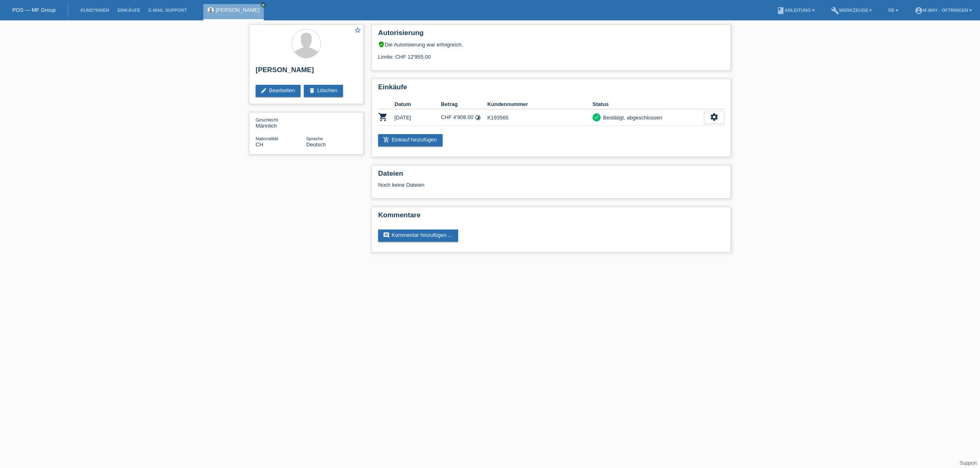  Describe the element at coordinates (464, 105) in the screenshot. I see `th: Betrag` at that location.